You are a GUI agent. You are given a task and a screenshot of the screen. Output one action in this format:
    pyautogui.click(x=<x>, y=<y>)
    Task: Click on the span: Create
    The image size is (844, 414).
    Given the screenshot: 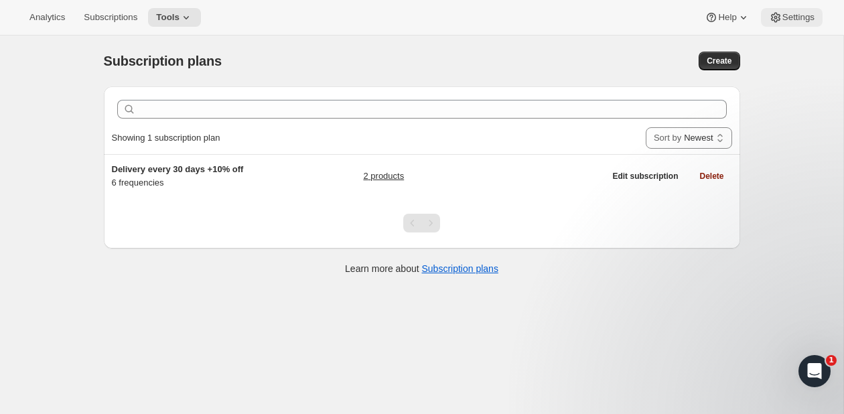 What is the action you would take?
    pyautogui.click(x=719, y=61)
    